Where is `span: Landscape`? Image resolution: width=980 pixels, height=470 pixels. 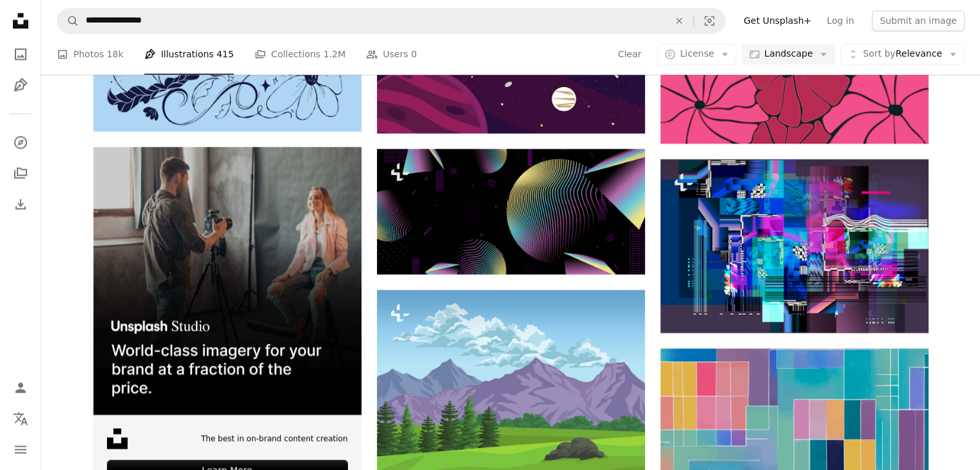 span: Landscape is located at coordinates (788, 54).